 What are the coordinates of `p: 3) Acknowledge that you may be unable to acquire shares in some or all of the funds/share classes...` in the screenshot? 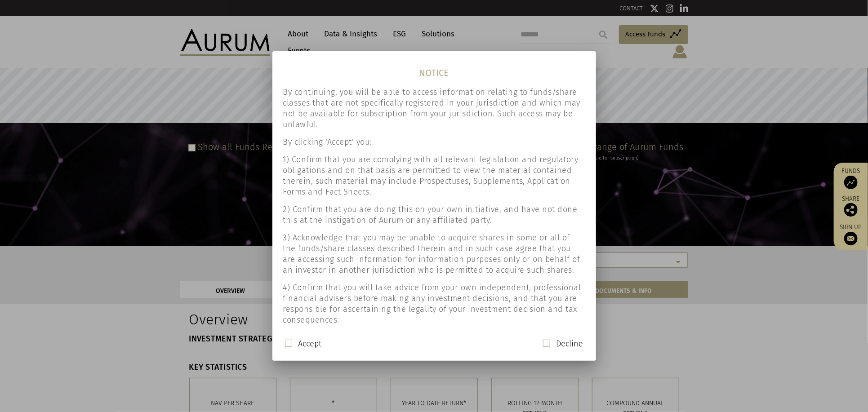 It's located at (434, 254).